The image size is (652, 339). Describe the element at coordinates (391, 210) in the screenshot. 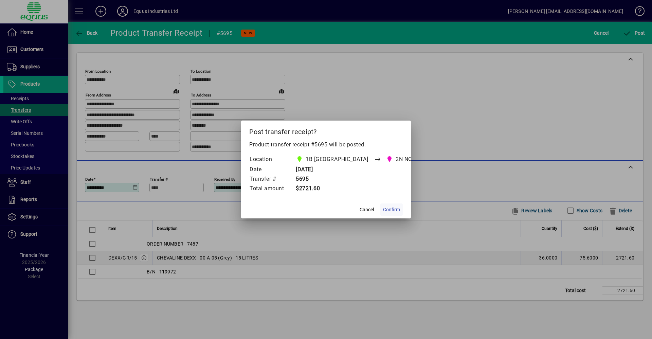

I see `button: Confirm` at that location.